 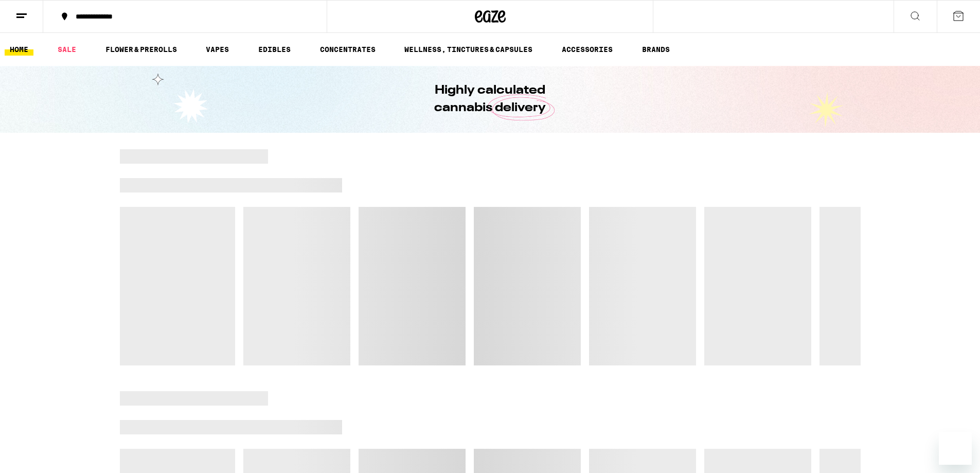 I want to click on a: SALE, so click(x=67, y=50).